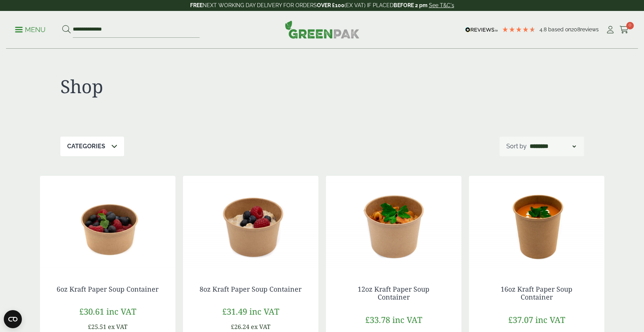 The height and width of the screenshot is (332, 644). Describe the element at coordinates (107, 223) in the screenshot. I see `img: Soup container` at that location.